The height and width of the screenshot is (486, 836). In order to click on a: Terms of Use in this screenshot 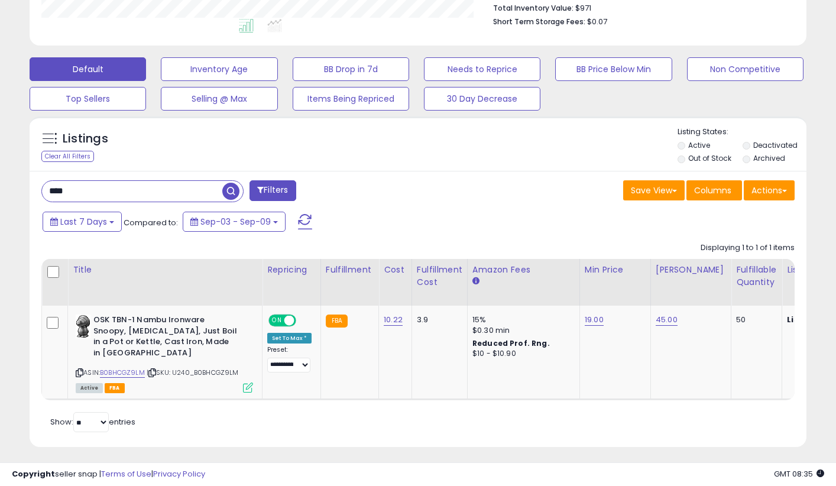, I will do `click(126, 473)`.